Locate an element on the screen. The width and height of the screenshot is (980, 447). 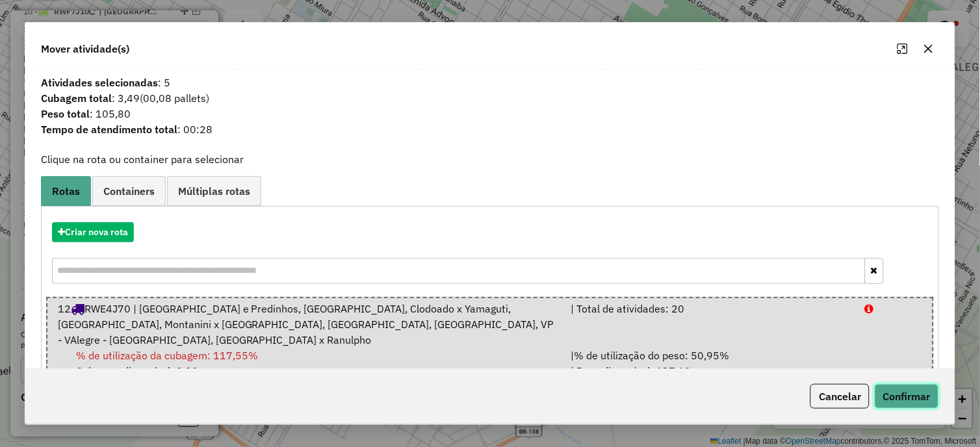
div: | | Peso disponível: 637,62 is located at coordinates (711, 363).